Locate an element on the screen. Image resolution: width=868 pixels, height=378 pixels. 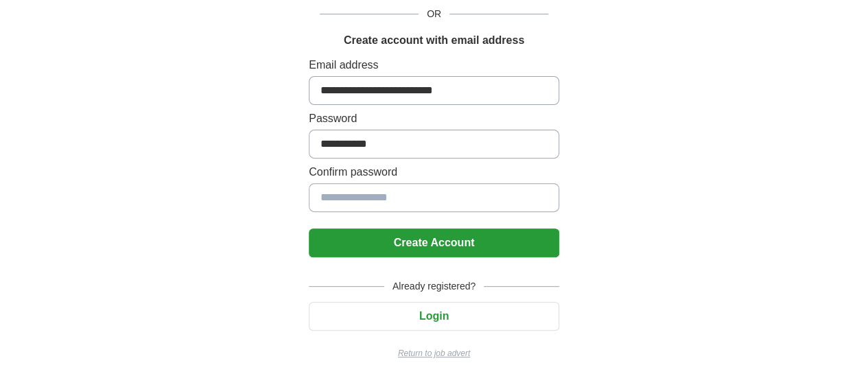
span: OR is located at coordinates (434, 14).